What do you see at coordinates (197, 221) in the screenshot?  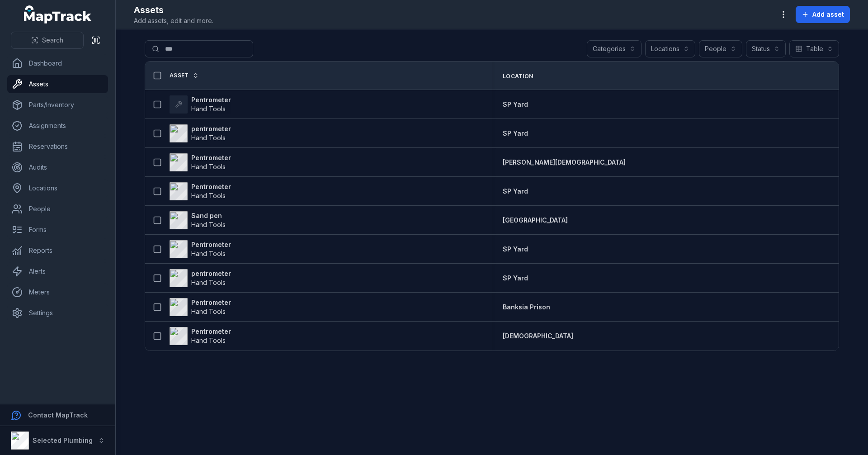 I see `a: Sand penHand Tools` at bounding box center [197, 221].